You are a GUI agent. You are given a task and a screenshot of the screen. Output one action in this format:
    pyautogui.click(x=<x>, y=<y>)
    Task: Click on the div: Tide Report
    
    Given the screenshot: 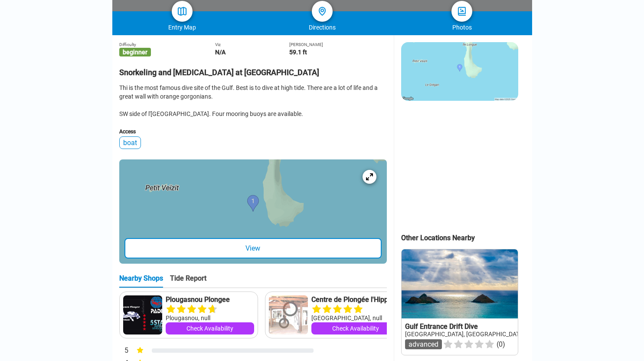 What is the action you would take?
    pyautogui.click(x=188, y=281)
    